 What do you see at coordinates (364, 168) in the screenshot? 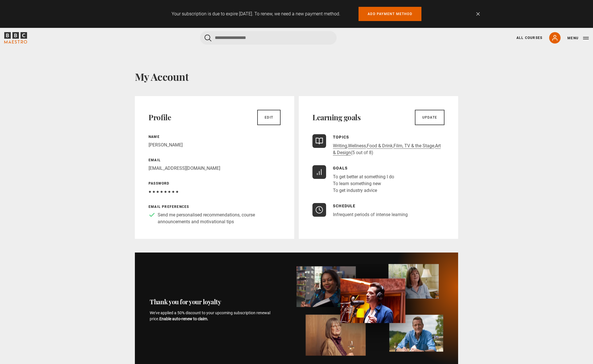
I see `p: Goals` at bounding box center [364, 168].